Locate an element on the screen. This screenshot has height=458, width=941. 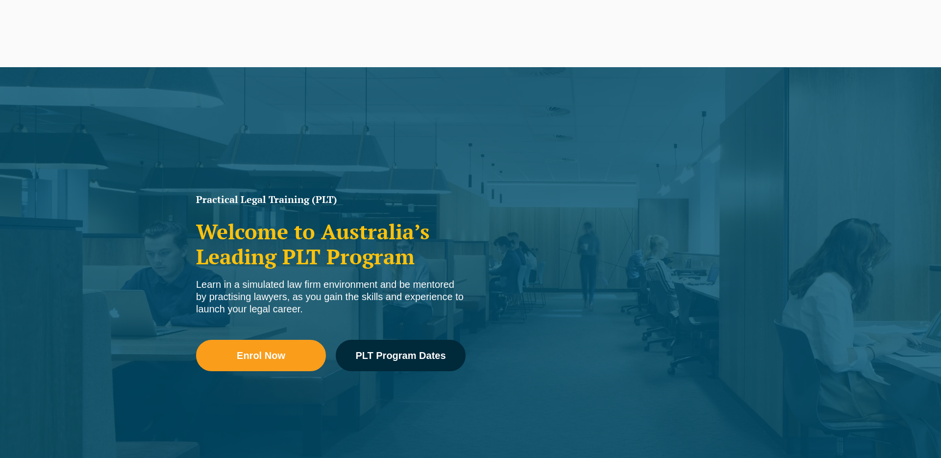
span: Enrol Now is located at coordinates (261, 355).